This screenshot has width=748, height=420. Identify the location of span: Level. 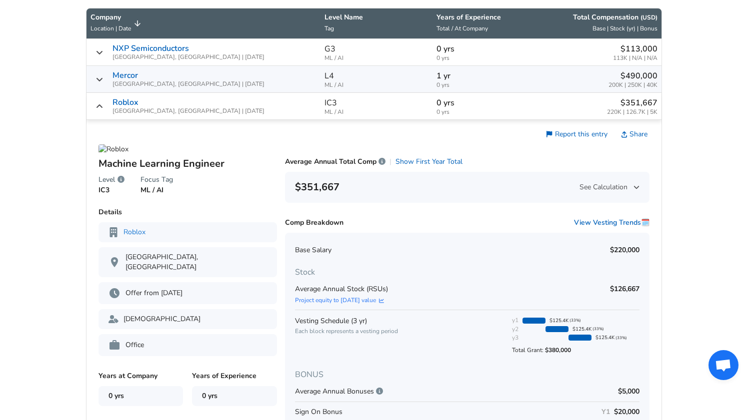
(106, 180).